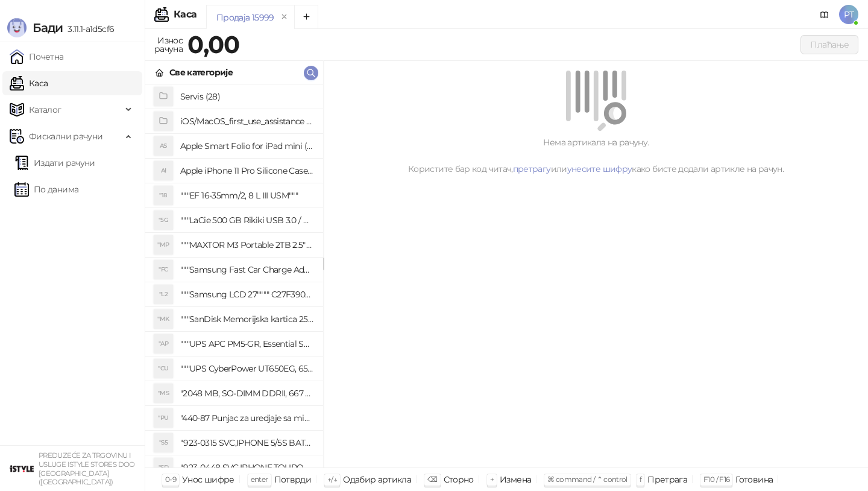 Image resolution: width=868 pixels, height=491 pixels. What do you see at coordinates (163, 443) in the screenshot?
I see `div: "S5` at bounding box center [163, 443].